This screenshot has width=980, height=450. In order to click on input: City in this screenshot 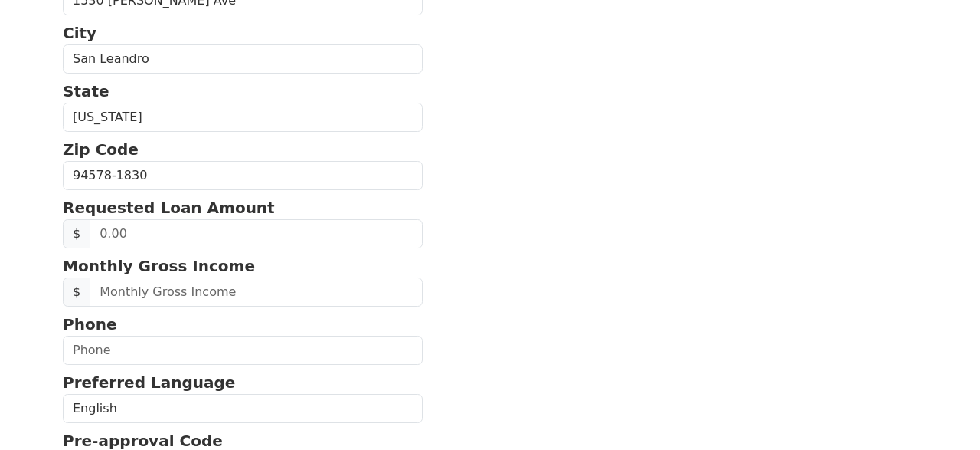, I will do `click(243, 59)`.